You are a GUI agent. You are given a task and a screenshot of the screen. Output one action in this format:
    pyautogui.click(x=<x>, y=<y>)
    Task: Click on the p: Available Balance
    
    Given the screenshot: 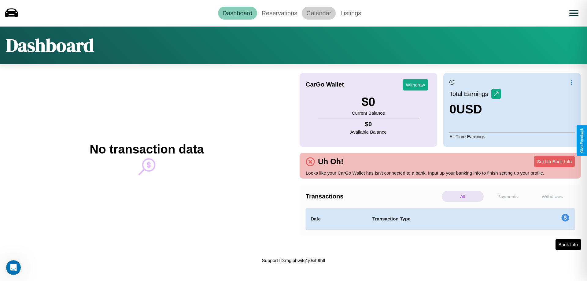 What is the action you would take?
    pyautogui.click(x=368, y=132)
    